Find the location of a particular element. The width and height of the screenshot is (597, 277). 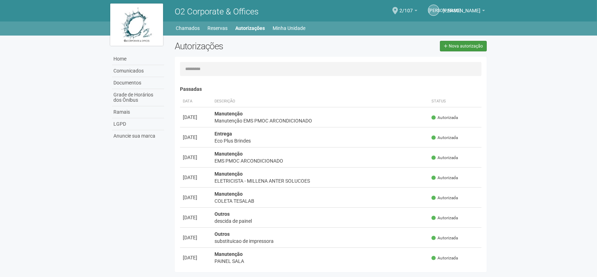

div: Eco Plus Brindes is located at coordinates (320, 141).